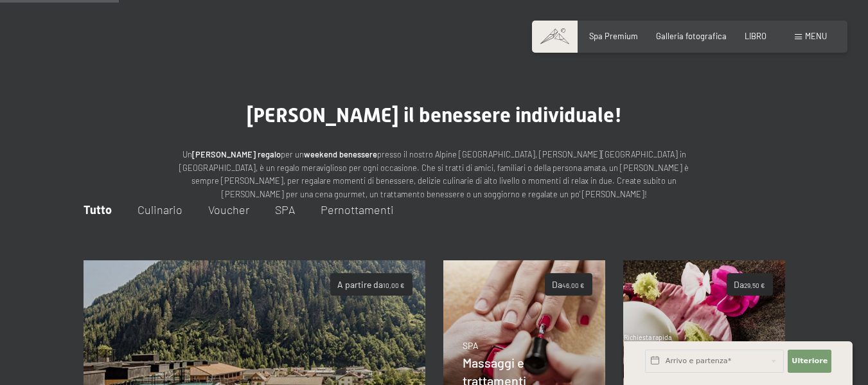 The image size is (868, 385). What do you see at coordinates (613, 36) in the screenshot?
I see `a: Spa Premium` at bounding box center [613, 36].